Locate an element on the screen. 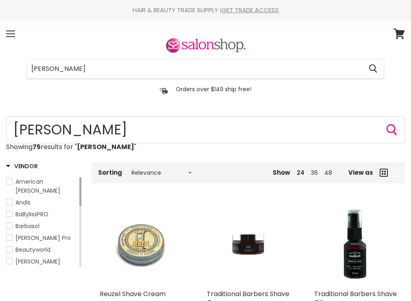 This screenshot has width=411, height=301. a: De Lorenzo is located at coordinates (42, 261).